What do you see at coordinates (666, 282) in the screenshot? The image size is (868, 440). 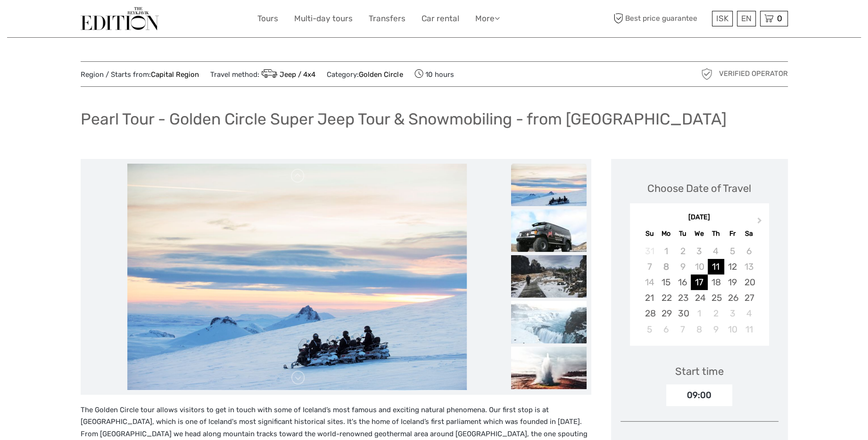 I see `div: Choose Monday, September 15th, 2025` at bounding box center [666, 282].